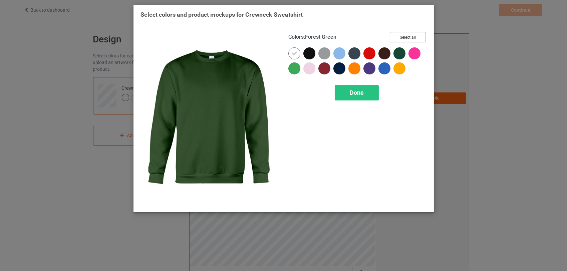  I want to click on button: Select all, so click(408, 37).